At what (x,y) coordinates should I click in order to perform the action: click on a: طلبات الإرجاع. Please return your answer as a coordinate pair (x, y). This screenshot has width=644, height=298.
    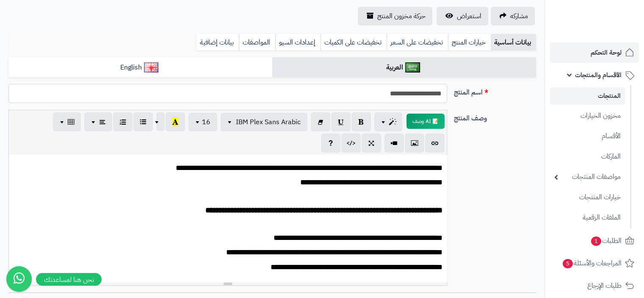
    Looking at the image, I should click on (595, 285).